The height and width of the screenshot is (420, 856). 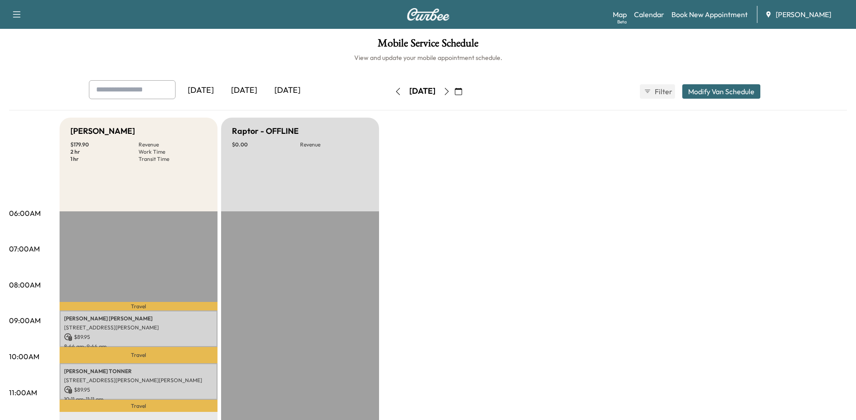 I want to click on h5: Raptor - OFFLINE, so click(x=265, y=131).